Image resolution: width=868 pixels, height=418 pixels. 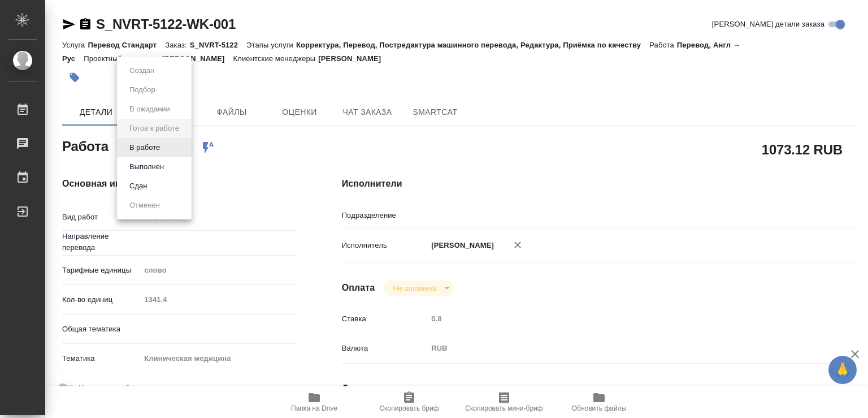 I want to click on button: В работе, so click(x=145, y=147).